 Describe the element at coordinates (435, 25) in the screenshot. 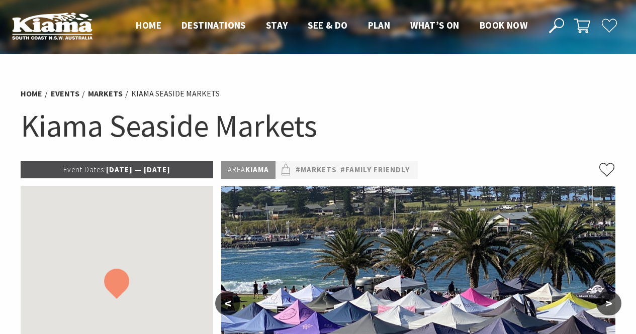

I see `span: What’s On` at that location.